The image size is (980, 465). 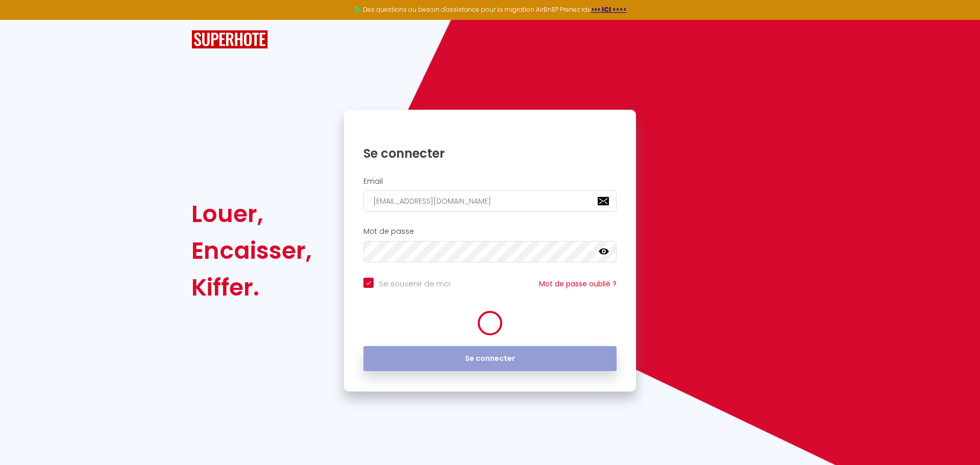 What do you see at coordinates (252, 251) in the screenshot?
I see `div: Encaisser,` at bounding box center [252, 251].